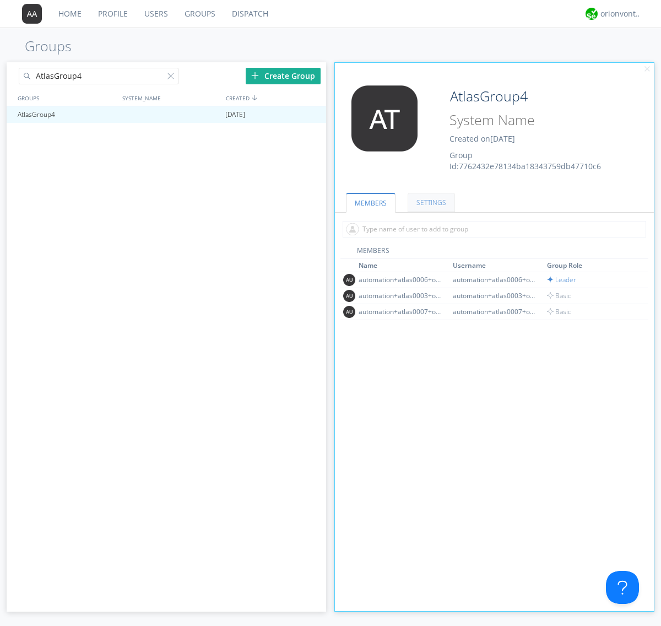 The width and height of the screenshot is (661, 626). Describe the element at coordinates (592, 14) in the screenshot. I see `img: 29d36aed6fa347d5a1537e7736e6aa13` at that location.